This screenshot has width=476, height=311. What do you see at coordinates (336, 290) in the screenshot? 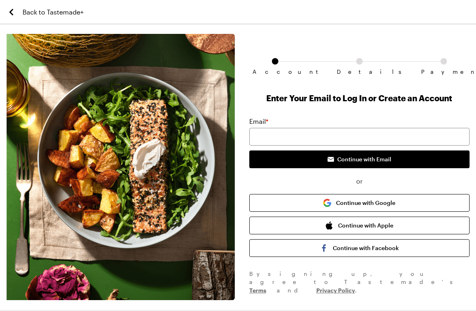
I see `a: Privacy Policy` at bounding box center [336, 290].